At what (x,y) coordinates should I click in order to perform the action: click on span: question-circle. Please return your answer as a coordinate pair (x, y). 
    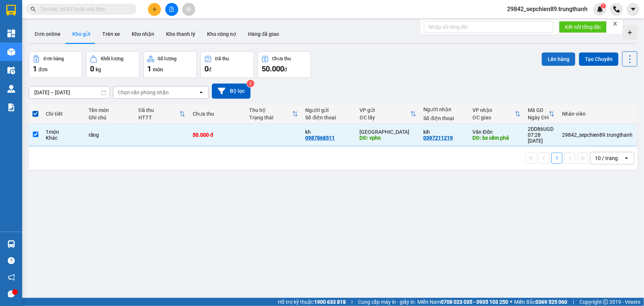
    Looking at the image, I should click on (12, 260).